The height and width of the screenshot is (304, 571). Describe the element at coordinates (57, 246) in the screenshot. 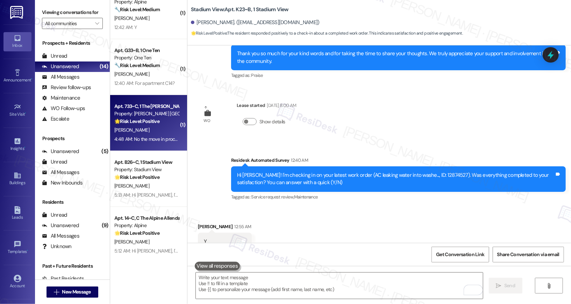

I see `div: Unknown` at that location.